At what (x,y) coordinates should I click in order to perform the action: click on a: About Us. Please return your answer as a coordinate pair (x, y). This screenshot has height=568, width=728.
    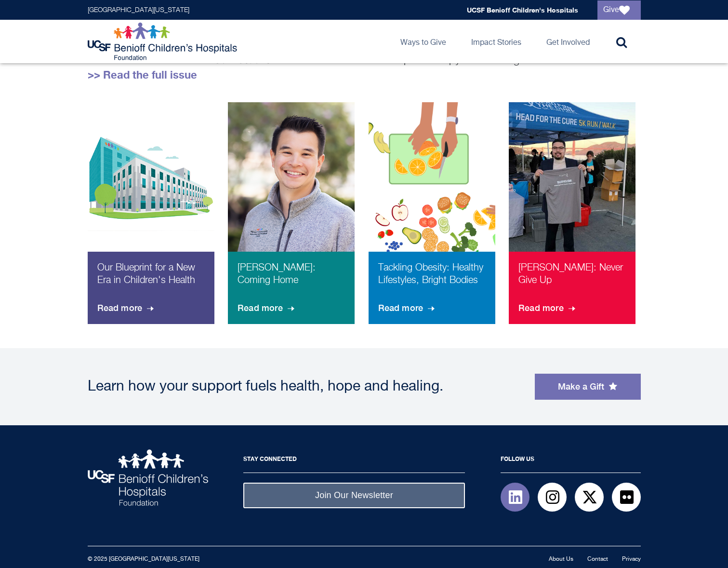
    Looking at the image, I should click on (561, 559).